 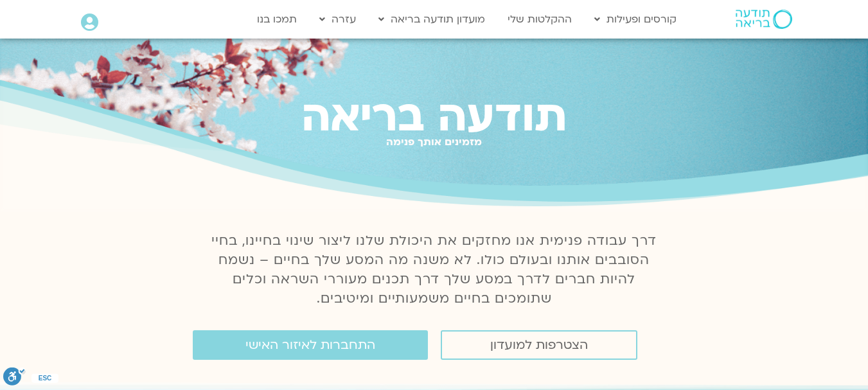 What do you see at coordinates (310, 344) in the screenshot?
I see `span: התחברות לאיזור האישי` at bounding box center [310, 344].